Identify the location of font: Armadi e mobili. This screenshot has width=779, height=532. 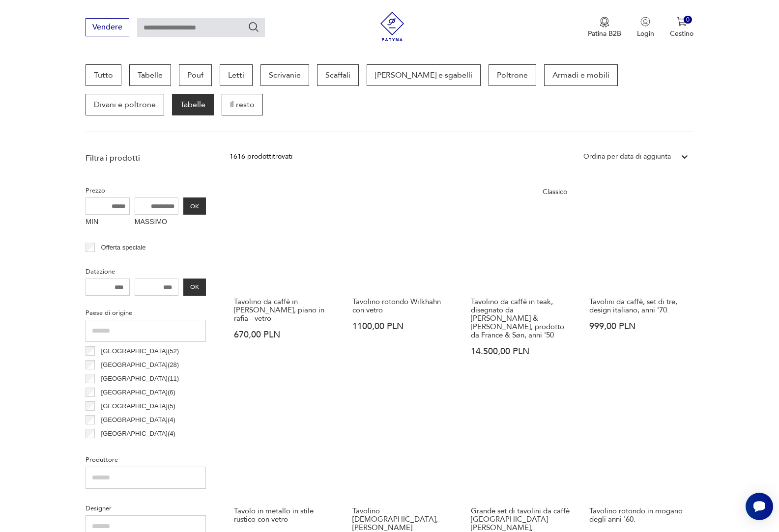
(581, 75).